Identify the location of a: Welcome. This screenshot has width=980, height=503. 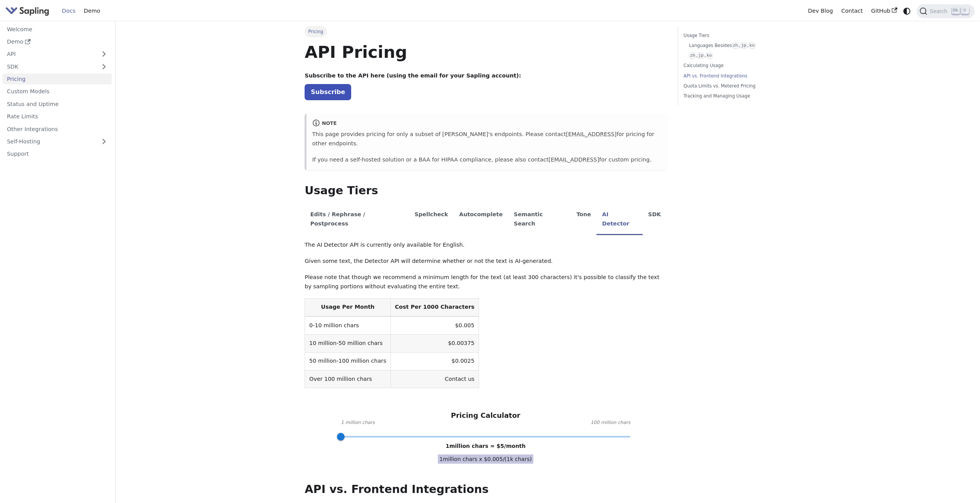
(57, 29).